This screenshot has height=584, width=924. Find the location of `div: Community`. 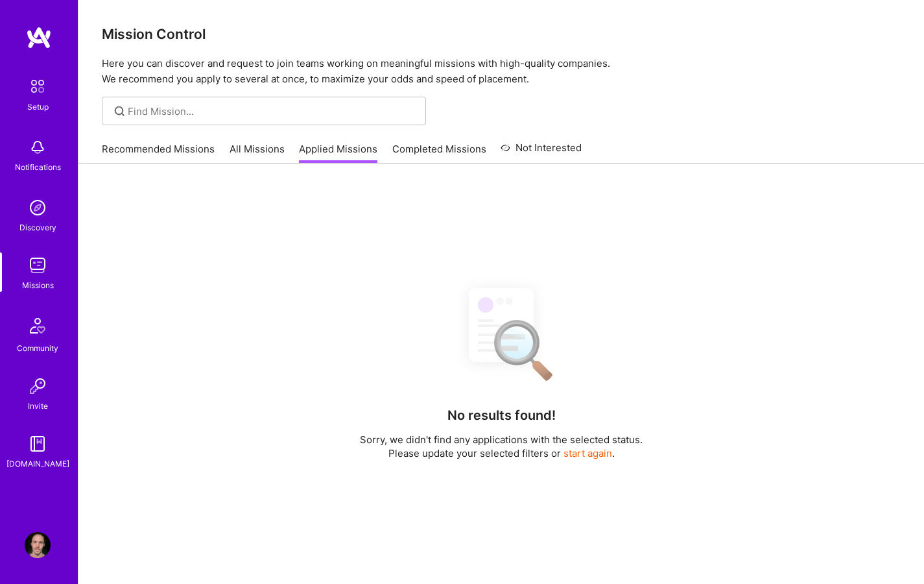

div: Community is located at coordinates (38, 348).